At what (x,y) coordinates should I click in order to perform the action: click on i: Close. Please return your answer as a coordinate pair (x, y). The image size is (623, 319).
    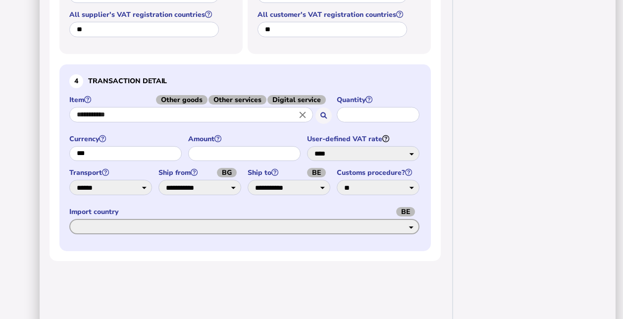
    Looking at the image, I should click on (302, 114).